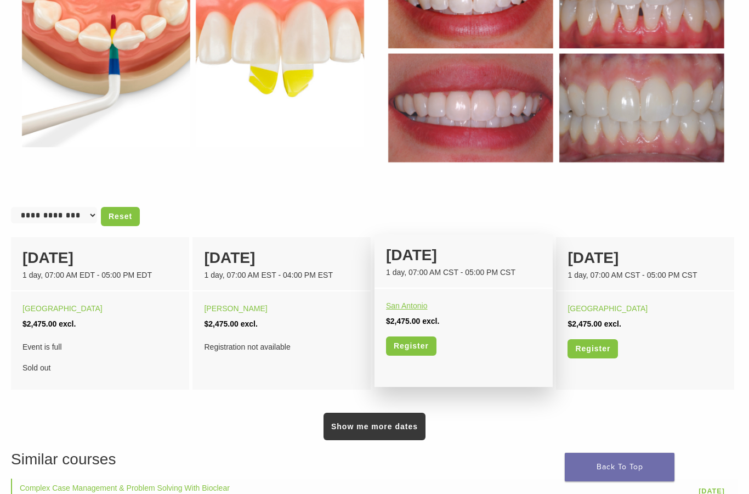 This screenshot has width=749, height=494. I want to click on h3: Similar courses, so click(375, 459).